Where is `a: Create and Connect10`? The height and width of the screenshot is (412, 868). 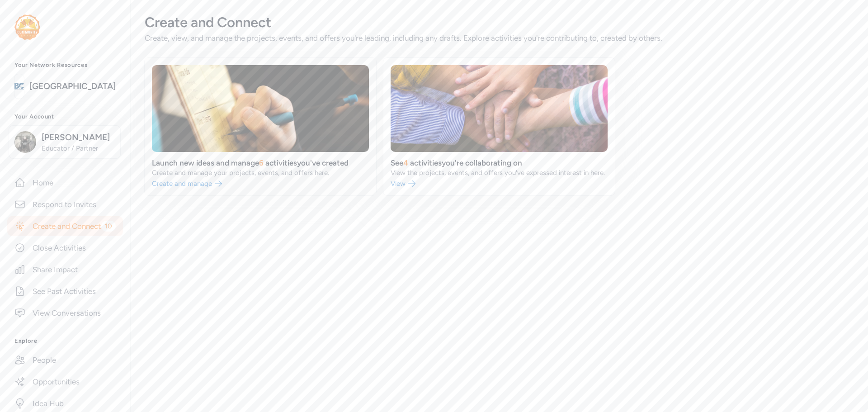 a: Create and Connect10 is located at coordinates (65, 226).